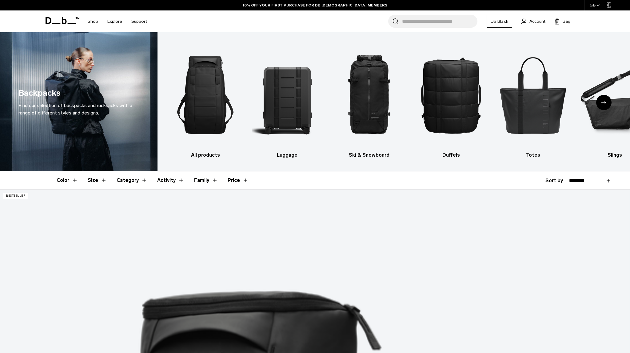 This screenshot has width=630, height=353. I want to click on button: Bag, so click(562, 21).